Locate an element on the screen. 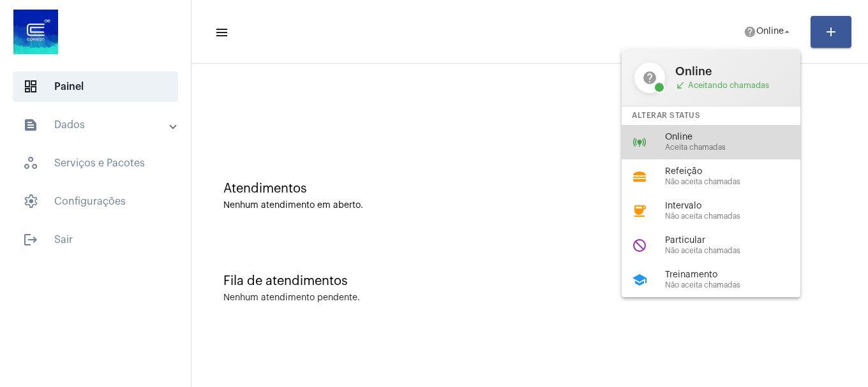 This screenshot has width=868, height=387. mat-icon: do_not_disturb is located at coordinates (639, 246).